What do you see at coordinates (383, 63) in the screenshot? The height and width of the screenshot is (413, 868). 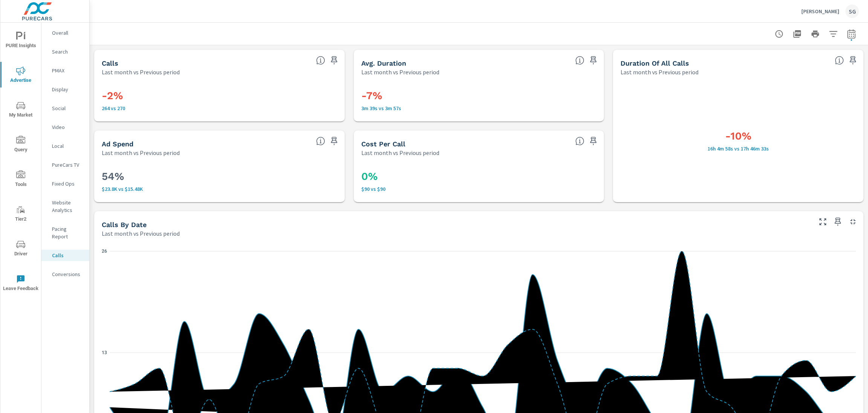 I see `h5: Avg. Duration` at bounding box center [383, 63].